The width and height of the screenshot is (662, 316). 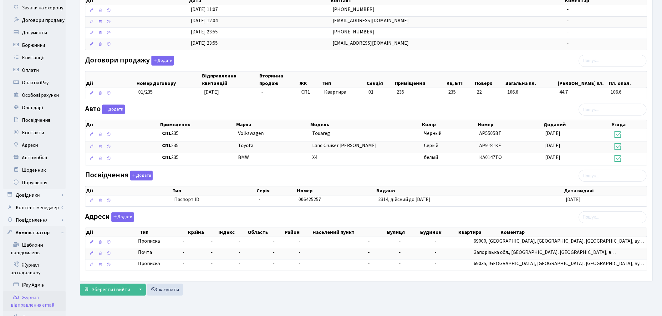 I want to click on a: Адреси, so click(x=34, y=145).